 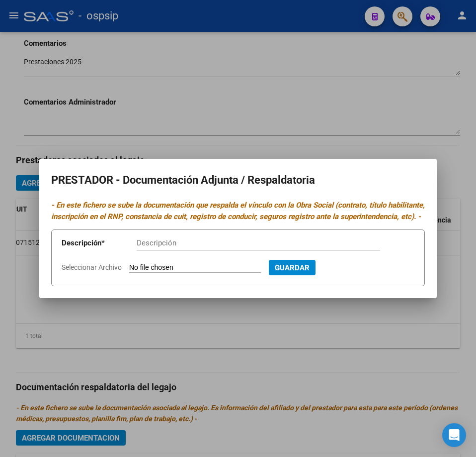 I want to click on h2: PRESTADOR - Documentación Adjunta / Respaldatoria, so click(x=238, y=180).